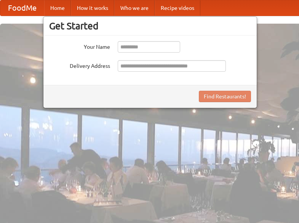 This screenshot has height=223, width=299. What do you see at coordinates (58, 8) in the screenshot?
I see `a: Home` at bounding box center [58, 8].